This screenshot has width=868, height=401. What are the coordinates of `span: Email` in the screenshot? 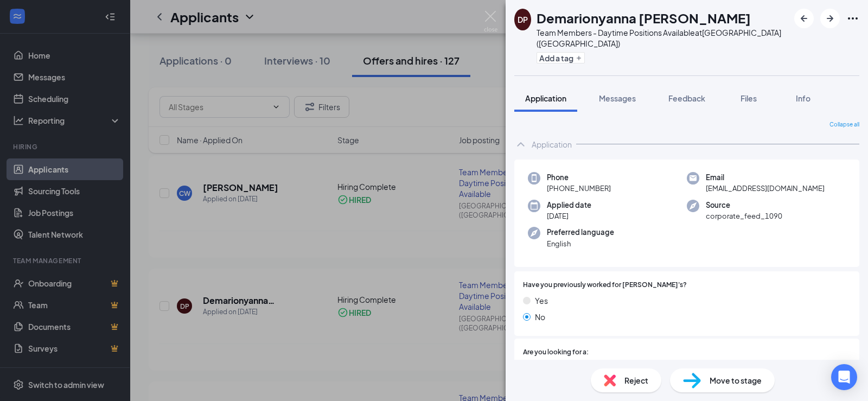 It's located at (765, 177).